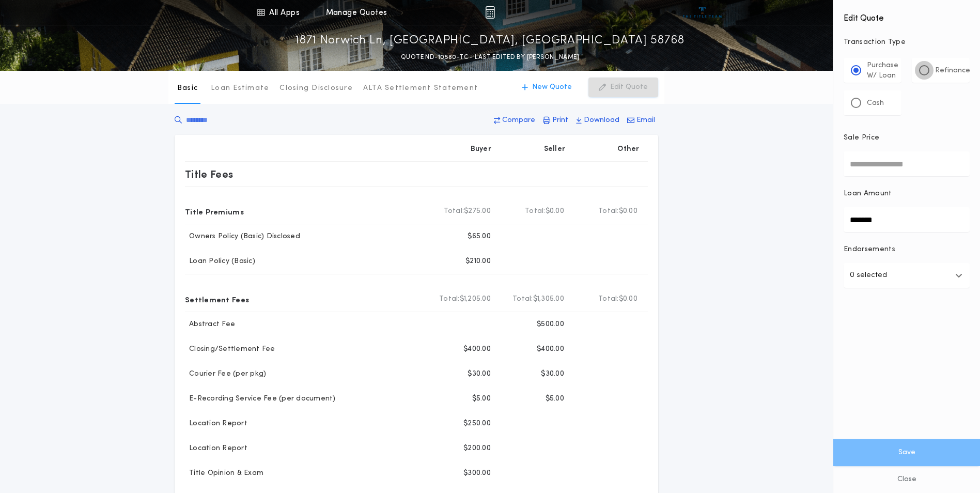 Image resolution: width=980 pixels, height=493 pixels. I want to click on p: Email, so click(646, 121).